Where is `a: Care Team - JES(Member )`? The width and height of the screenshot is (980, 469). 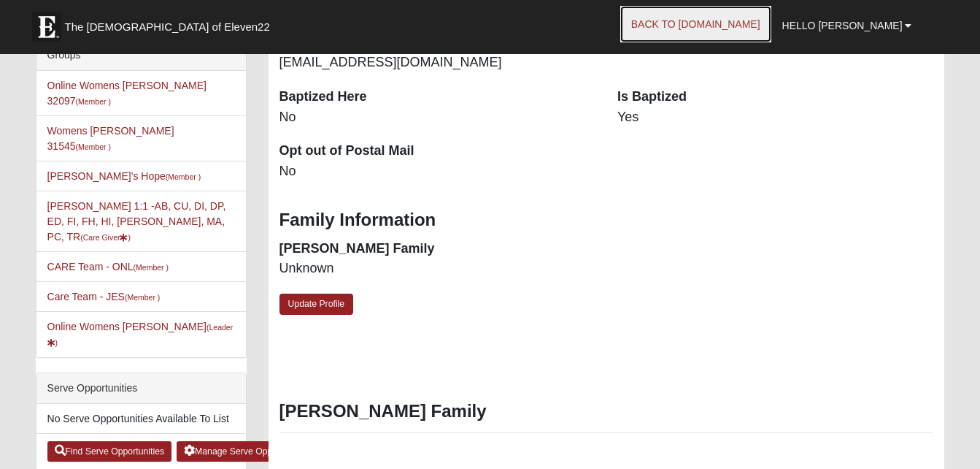 a: Care Team - JES(Member ) is located at coordinates (104, 296).